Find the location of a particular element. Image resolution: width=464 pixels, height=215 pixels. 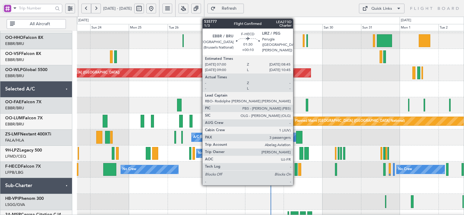

span: HB-VPI is located at coordinates (12, 198).